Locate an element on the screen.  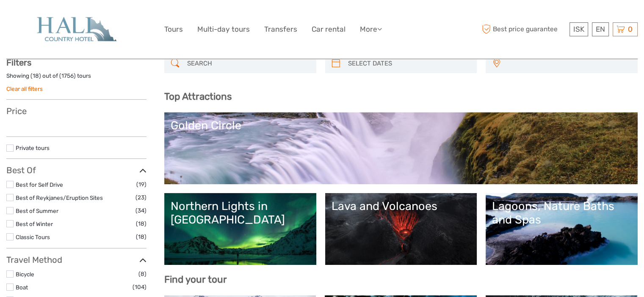
strong: Filters is located at coordinates (19, 62).